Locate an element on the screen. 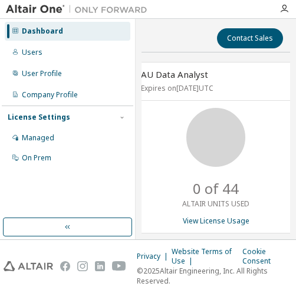 This screenshot has width=296, height=293. img: linkedin.svg is located at coordinates (100, 266).